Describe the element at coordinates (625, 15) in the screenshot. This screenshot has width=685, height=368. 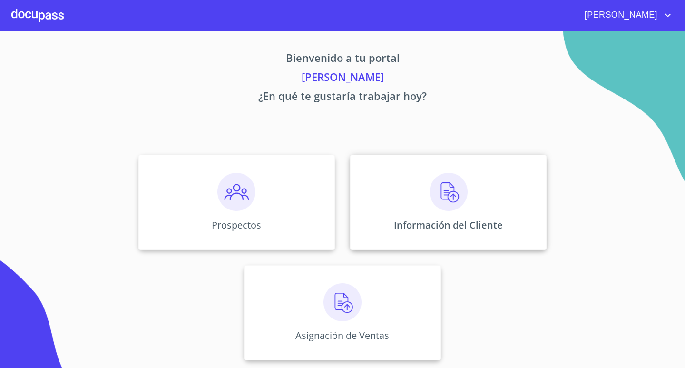
I see `button: account of current user` at that location.